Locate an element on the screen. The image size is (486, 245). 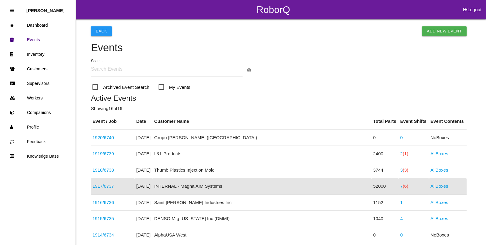
a: 4 is located at coordinates (401, 218).